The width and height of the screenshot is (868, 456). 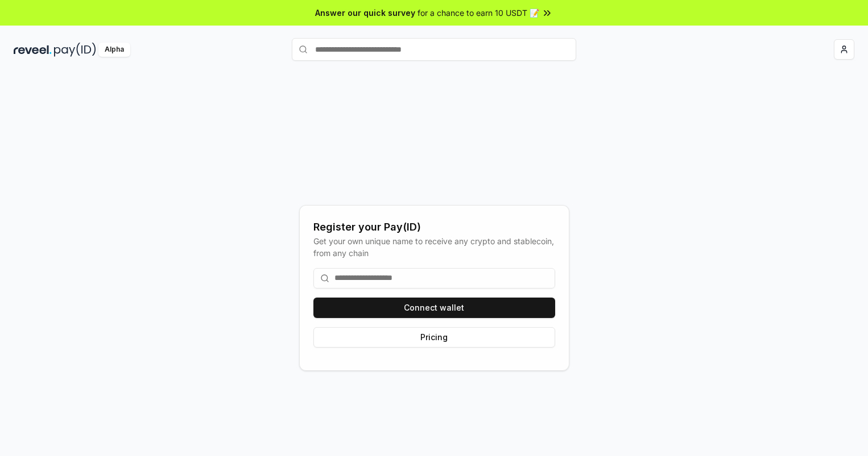 What do you see at coordinates (115, 49) in the screenshot?
I see `div: Alpha` at bounding box center [115, 49].